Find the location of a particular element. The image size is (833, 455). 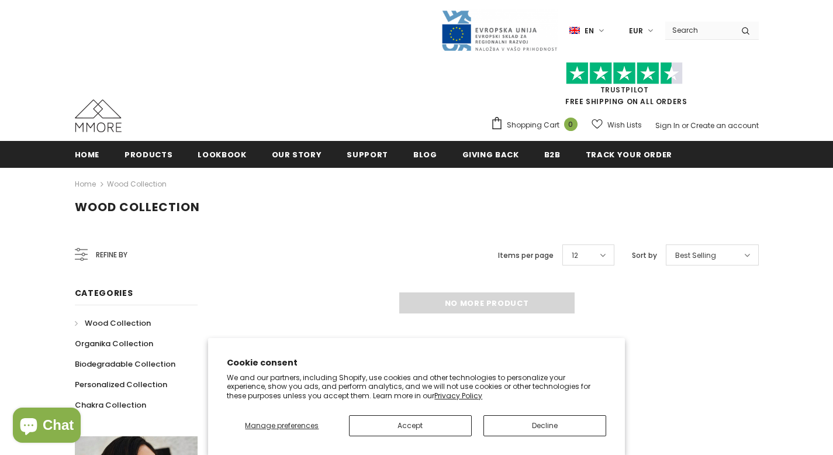

span: Track your order is located at coordinates (629, 154).